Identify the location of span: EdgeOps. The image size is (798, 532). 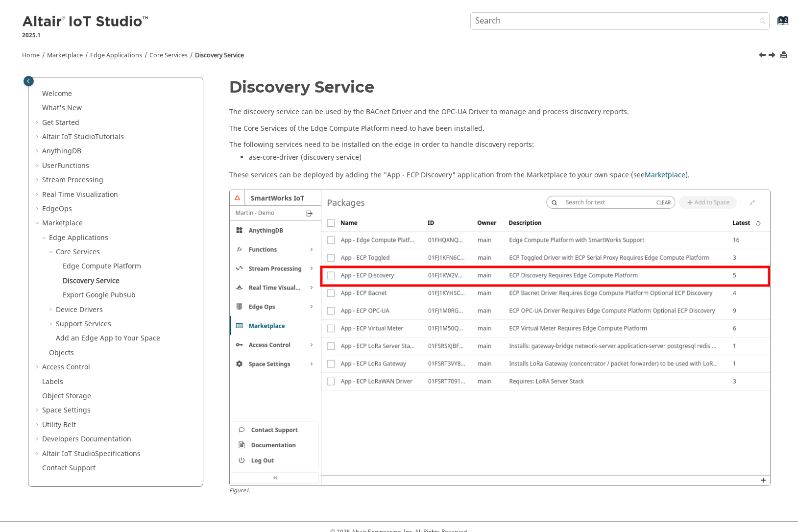
(57, 208).